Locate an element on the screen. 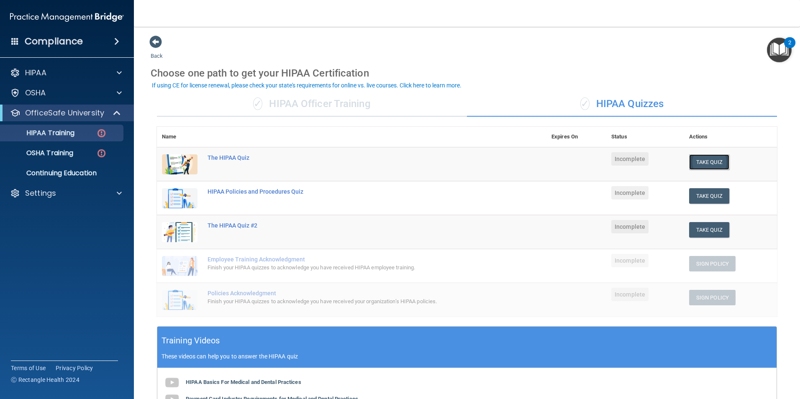 This screenshot has width=800, height=399. div: Finish your HIPAA quizzes to acknowledge you have received your organization’s HIPAA policies. is located at coordinates (356, 302).